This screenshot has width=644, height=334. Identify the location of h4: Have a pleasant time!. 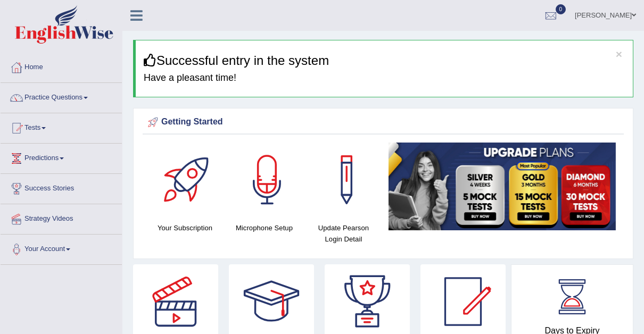
(385, 78).